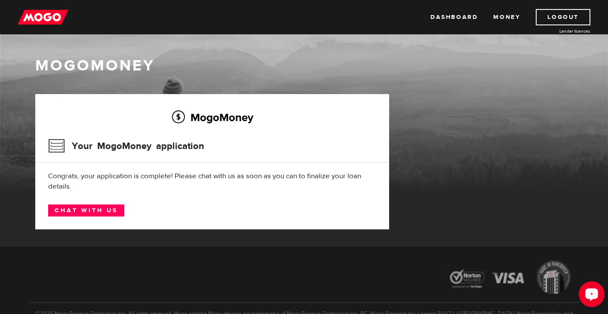 Image resolution: width=608 pixels, height=314 pixels. What do you see at coordinates (212, 117) in the screenshot?
I see `h2: MogoMoney` at bounding box center [212, 117].